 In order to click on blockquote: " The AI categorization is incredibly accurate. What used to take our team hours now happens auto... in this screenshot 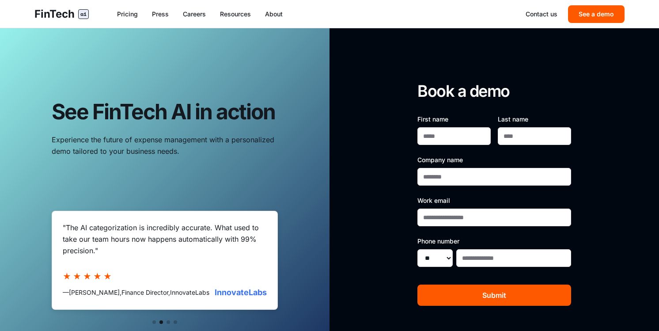, I will do `click(165, 239)`.